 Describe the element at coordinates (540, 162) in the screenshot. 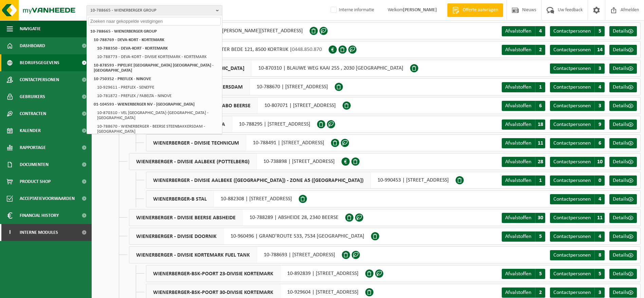

I see `span: 28` at that location.